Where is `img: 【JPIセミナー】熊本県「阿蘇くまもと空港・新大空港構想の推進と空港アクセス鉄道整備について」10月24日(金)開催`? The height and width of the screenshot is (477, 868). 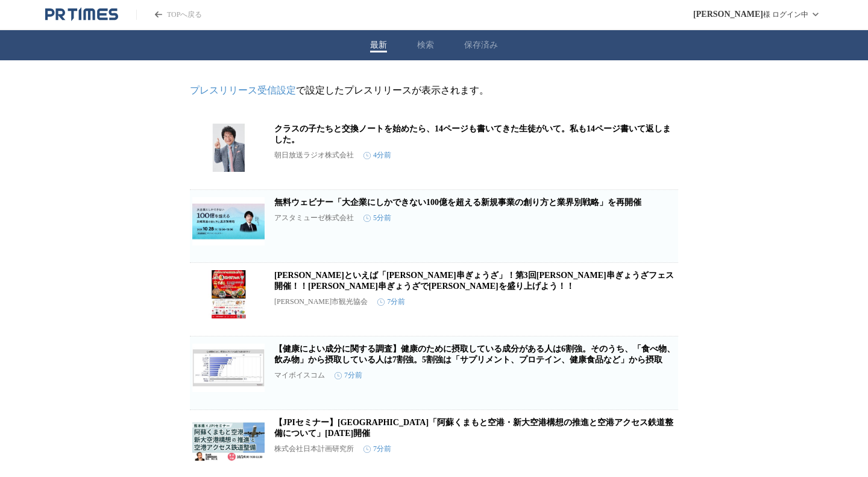 img: 【JPIセミナー】熊本県「阿蘇くまもと空港・新大空港構想の推進と空港アクセス鉄道整備について」10月24日(金)開催 is located at coordinates (229, 441).